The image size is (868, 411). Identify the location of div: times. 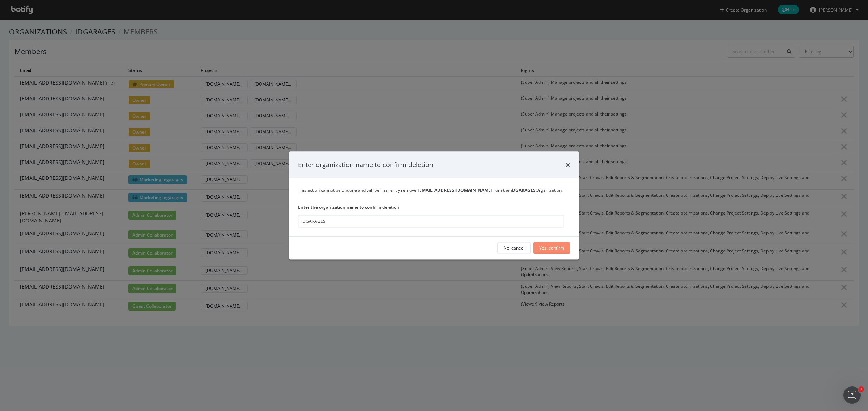
(568, 165).